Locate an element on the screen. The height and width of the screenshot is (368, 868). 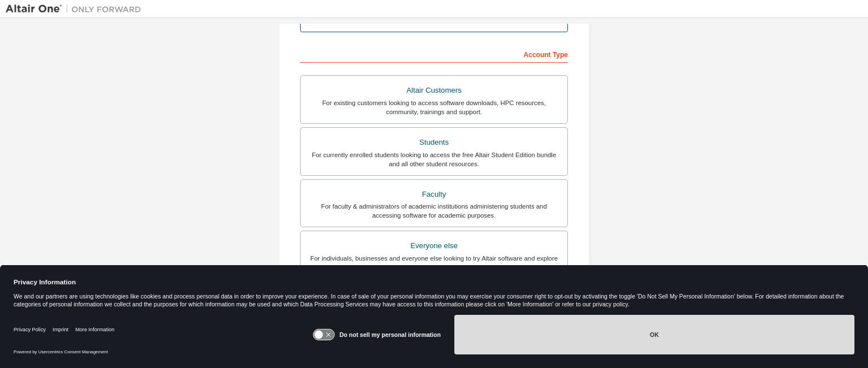
img: Altair One is located at coordinates (77, 9).